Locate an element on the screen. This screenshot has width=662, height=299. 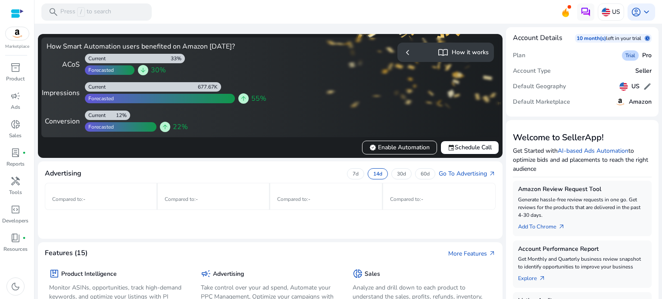
span: schedule is located at coordinates (647, 38).